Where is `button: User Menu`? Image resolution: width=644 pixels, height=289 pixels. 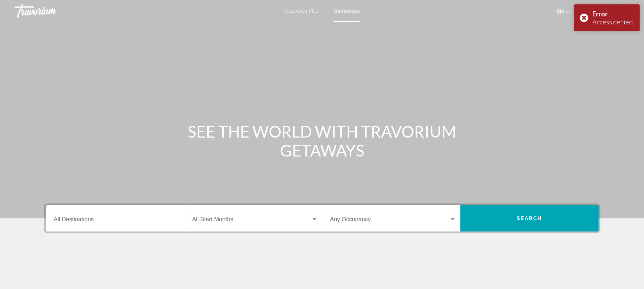
button: User Menu is located at coordinates (620, 11).